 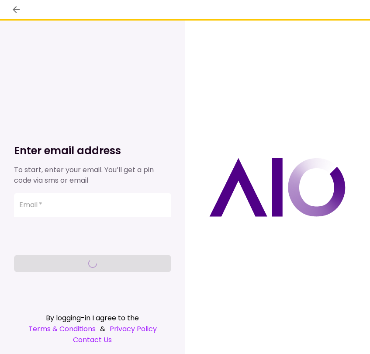 I want to click on a: Contact Us, so click(x=93, y=339).